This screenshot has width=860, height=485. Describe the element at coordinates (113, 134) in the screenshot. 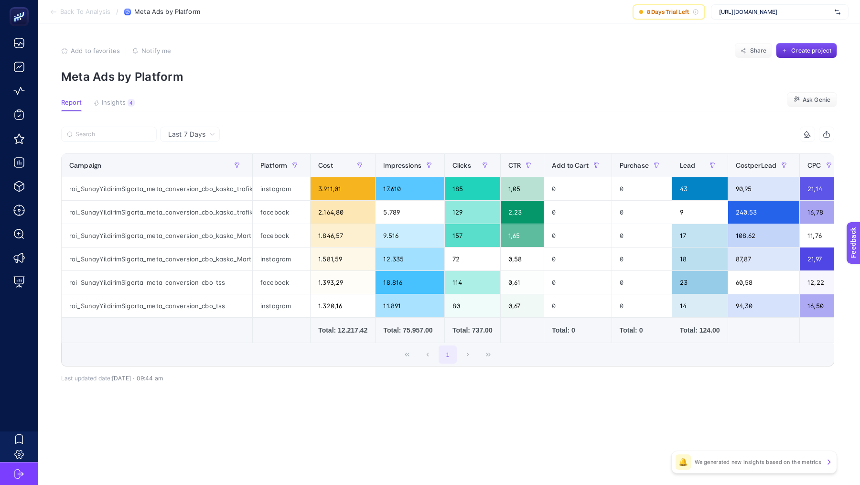

I see `input: Search` at that location.